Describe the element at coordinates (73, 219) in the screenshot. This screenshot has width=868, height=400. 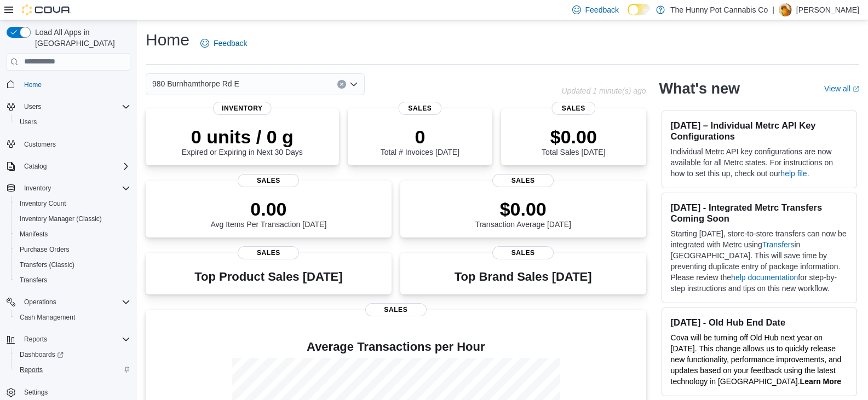
I see `button: Inventory Manager (Classic)` at that location.